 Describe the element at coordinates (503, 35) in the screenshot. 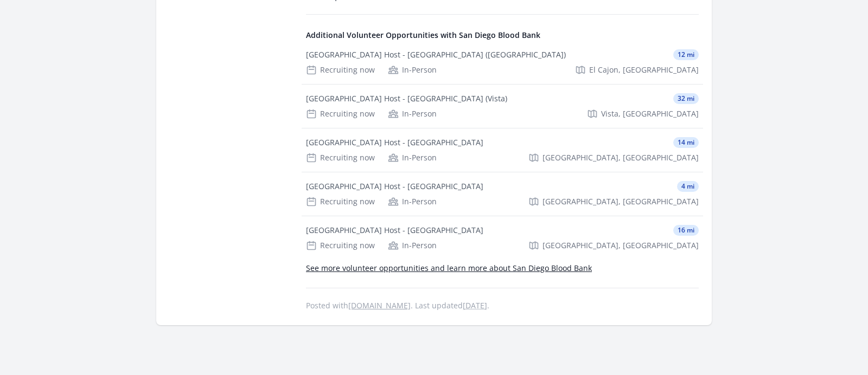

I see `h4: Additional Volunteer Opportunities with San Diego Blood Bank` at that location.